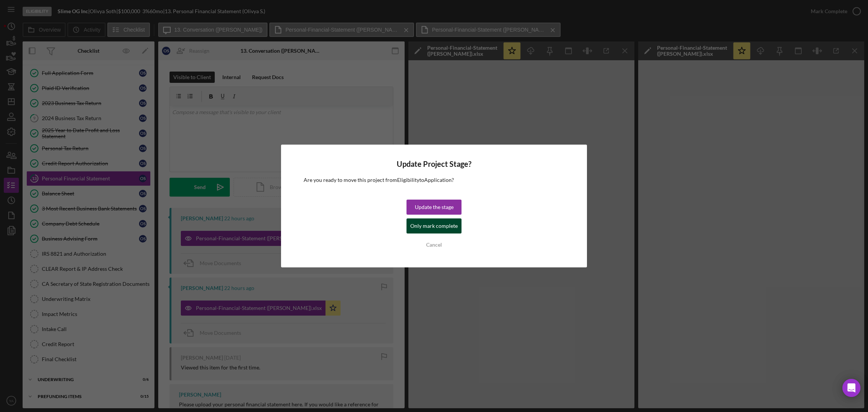 The image size is (868, 412). I want to click on div: Cancel, so click(434, 245).